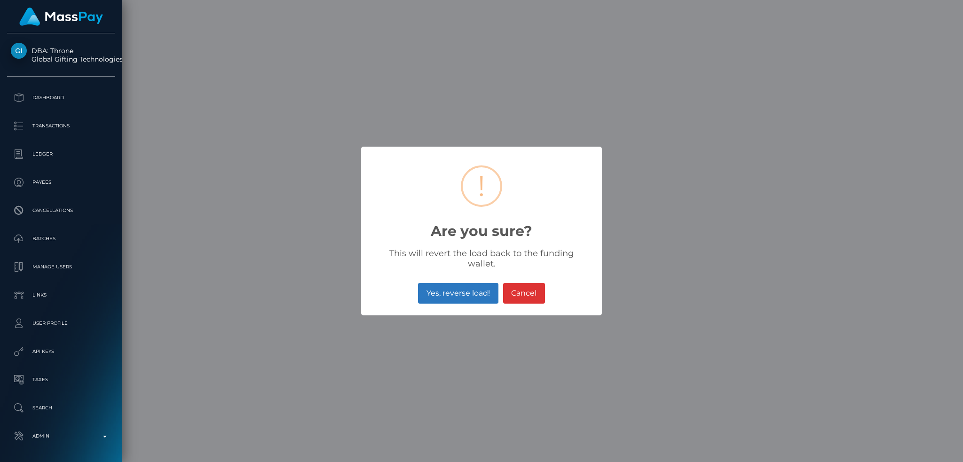 This screenshot has width=963, height=462. What do you see at coordinates (61, 436) in the screenshot?
I see `p: Admin` at bounding box center [61, 436].